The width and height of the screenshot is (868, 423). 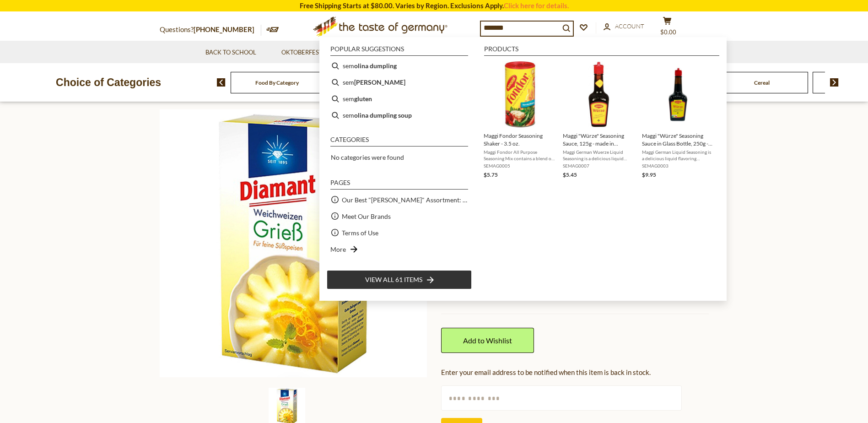 What do you see at coordinates (519, 120) in the screenshot?
I see `li: Maggi Fondor Seasoning Shaker - 3.5 oz.` at bounding box center [519, 120].